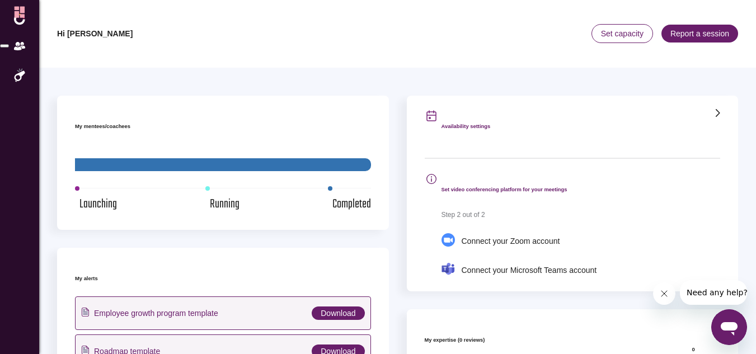  Describe the element at coordinates (699, 34) in the screenshot. I see `span: Report a session` at that location.